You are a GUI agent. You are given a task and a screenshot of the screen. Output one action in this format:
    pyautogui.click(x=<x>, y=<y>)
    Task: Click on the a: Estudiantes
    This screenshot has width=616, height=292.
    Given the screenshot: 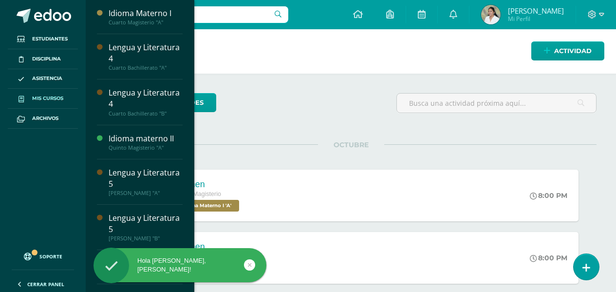 What is the action you would take?
    pyautogui.click(x=43, y=39)
    